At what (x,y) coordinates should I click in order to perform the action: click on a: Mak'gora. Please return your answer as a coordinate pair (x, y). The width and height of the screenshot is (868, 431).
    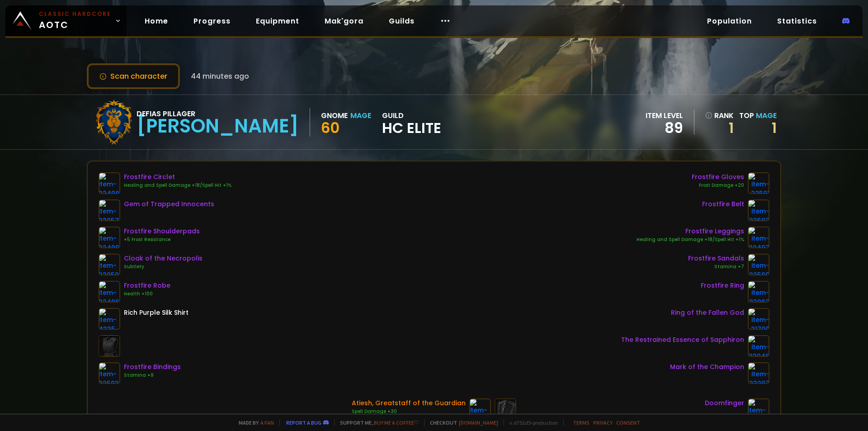
    Looking at the image, I should click on (344, 21).